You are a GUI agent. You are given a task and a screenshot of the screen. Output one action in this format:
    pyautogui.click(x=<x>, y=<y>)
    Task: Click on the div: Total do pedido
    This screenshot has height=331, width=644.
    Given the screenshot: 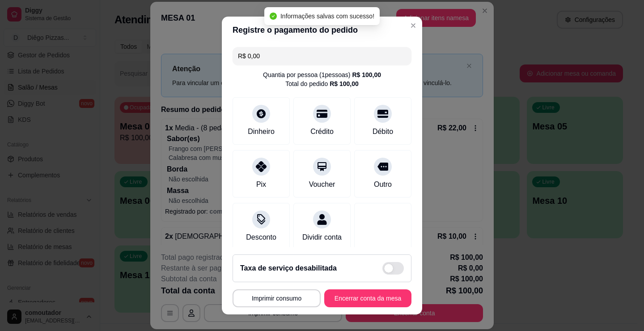 What is the action you would take?
    pyautogui.click(x=322, y=84)
    